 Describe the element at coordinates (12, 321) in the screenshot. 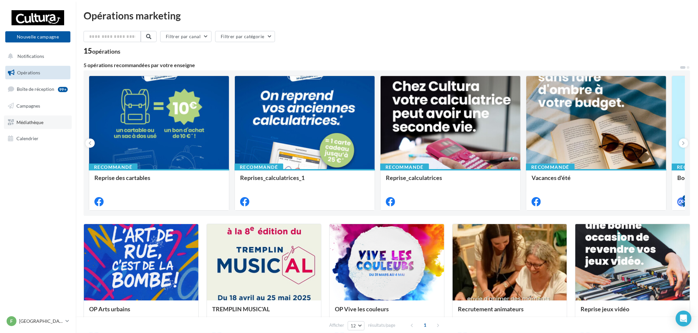

I see `span: F` at that location.